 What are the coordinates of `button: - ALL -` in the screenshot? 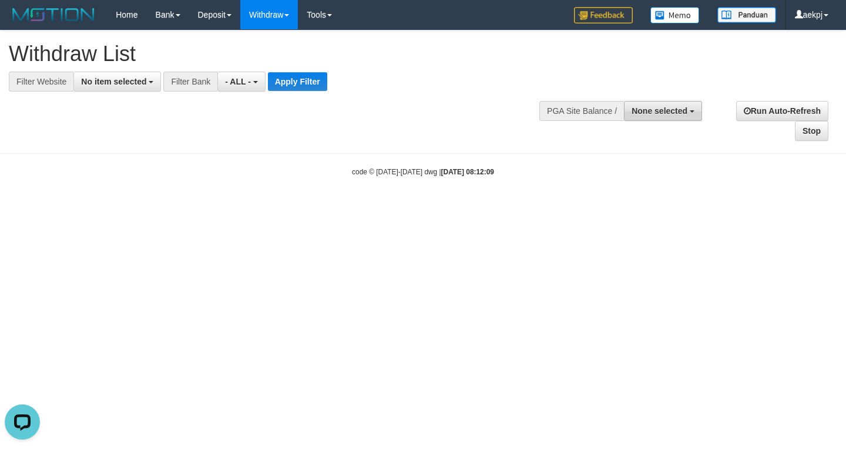 It's located at (241, 82).